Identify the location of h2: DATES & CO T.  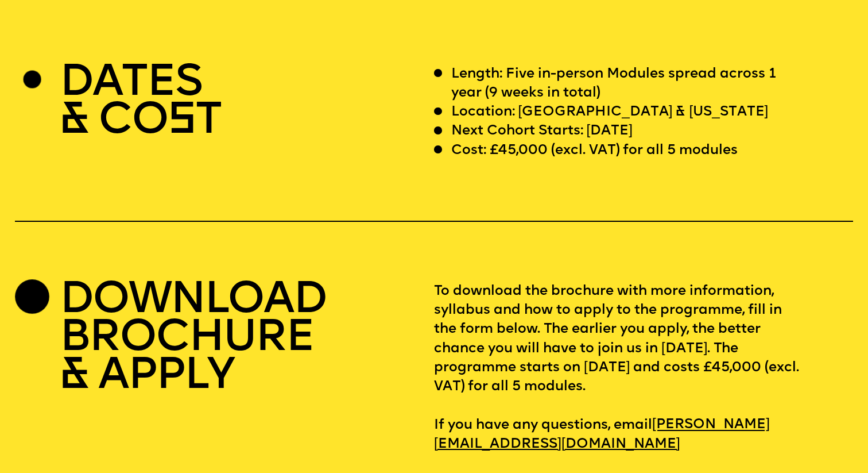
(140, 103).